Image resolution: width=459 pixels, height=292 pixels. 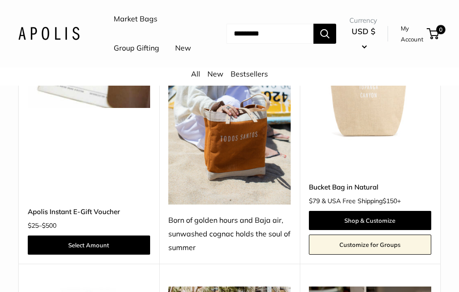 I want to click on span: USD $, so click(x=363, y=31).